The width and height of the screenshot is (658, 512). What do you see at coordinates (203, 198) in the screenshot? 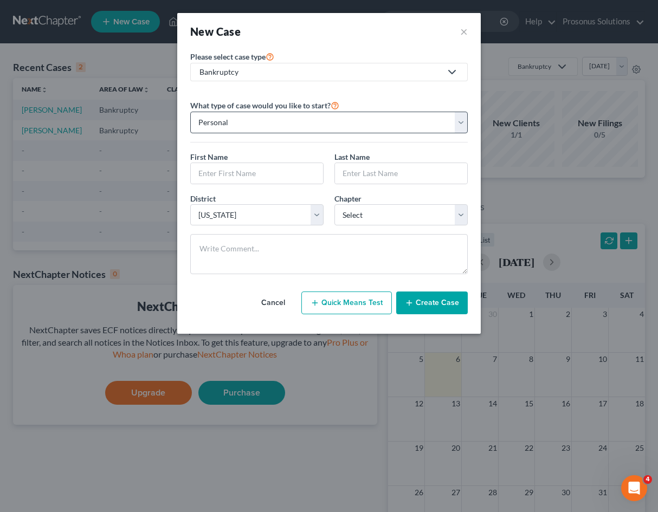
I see `span: District` at bounding box center [203, 198].